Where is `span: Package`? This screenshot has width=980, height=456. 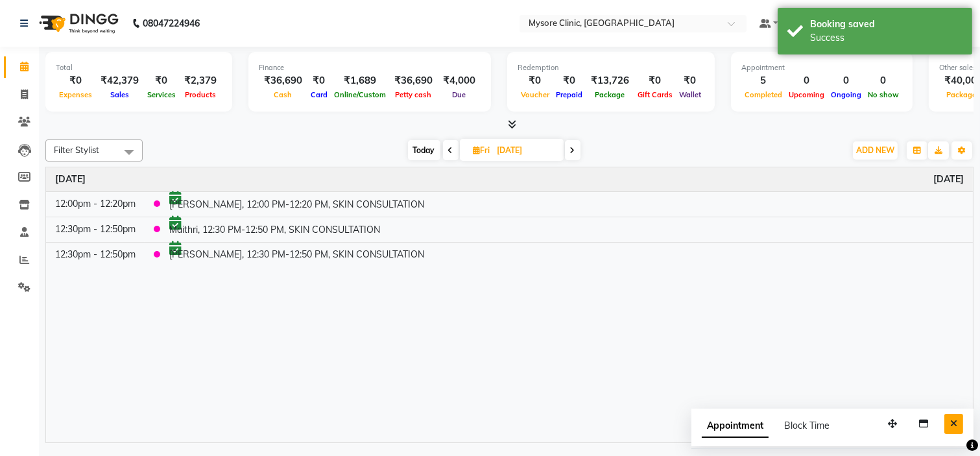
span: Package is located at coordinates (610, 95).